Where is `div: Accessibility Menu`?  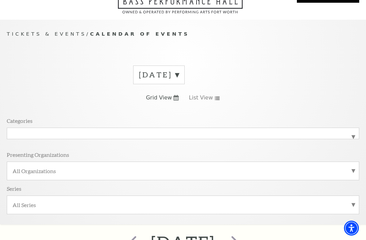
div: Accessibility Menu is located at coordinates (352, 228).